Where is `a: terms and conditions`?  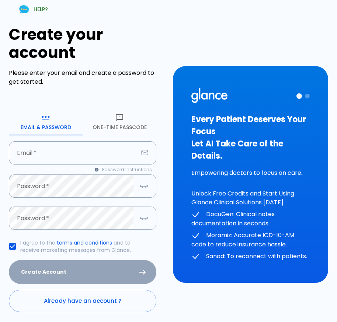 a: terms and conditions is located at coordinates (84, 243).